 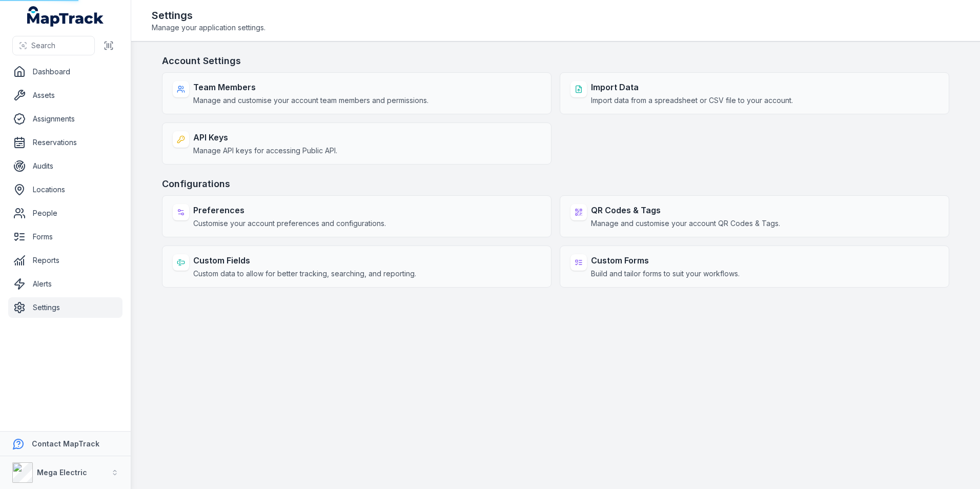 What do you see at coordinates (685, 210) in the screenshot?
I see `strong: QR Codes & Tags` at bounding box center [685, 210].